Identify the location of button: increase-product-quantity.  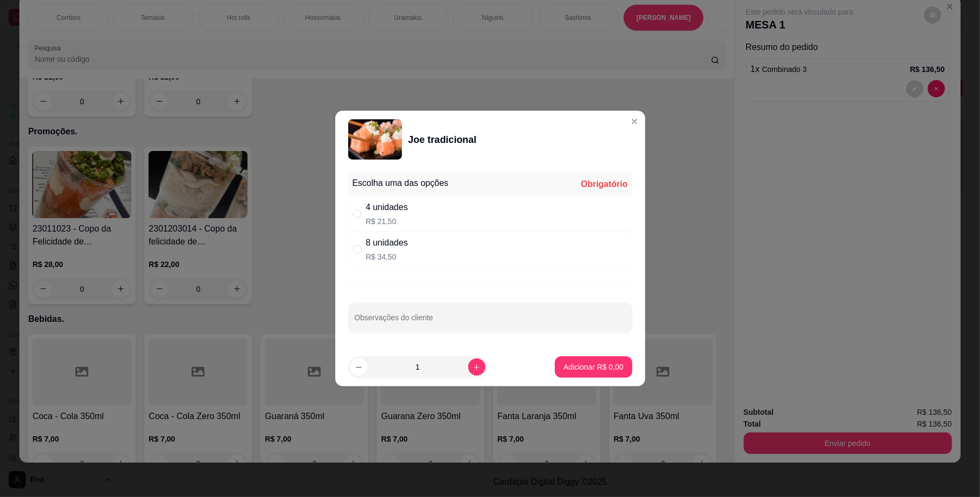
(477, 367).